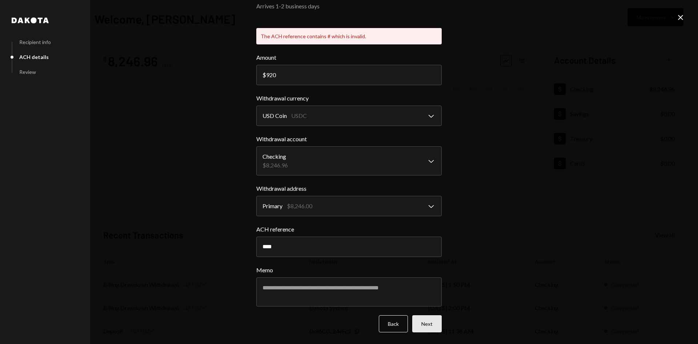 The width and height of the screenshot is (698, 344). What do you see at coordinates (299, 116) in the screenshot?
I see `div: USDC` at bounding box center [299, 116].